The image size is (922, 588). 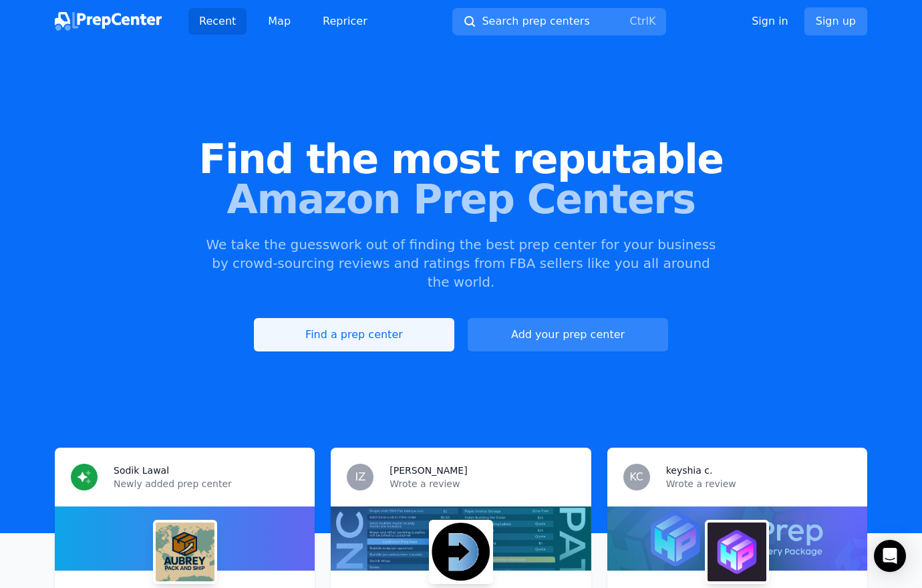 I want to click on a: PrepCenter, so click(x=108, y=21).